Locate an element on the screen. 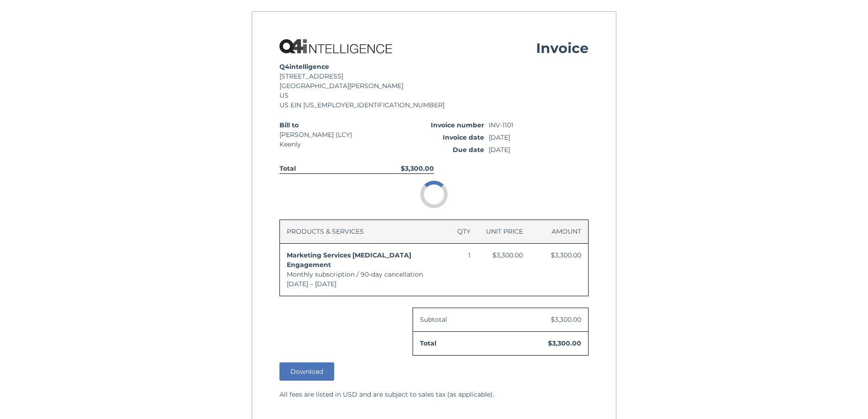  img: Q4intelligence, LLC logo is located at coordinates (336, 46).